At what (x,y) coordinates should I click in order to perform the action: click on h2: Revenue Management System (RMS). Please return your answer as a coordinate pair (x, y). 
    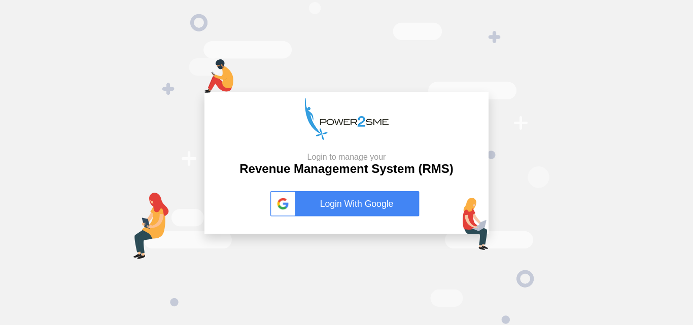
    Looking at the image, I should click on (346, 164).